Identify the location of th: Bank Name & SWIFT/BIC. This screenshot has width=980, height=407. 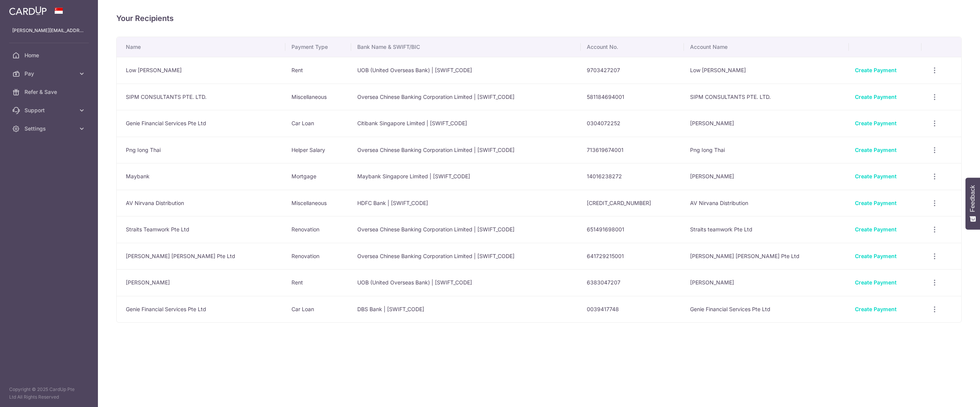
(466, 47).